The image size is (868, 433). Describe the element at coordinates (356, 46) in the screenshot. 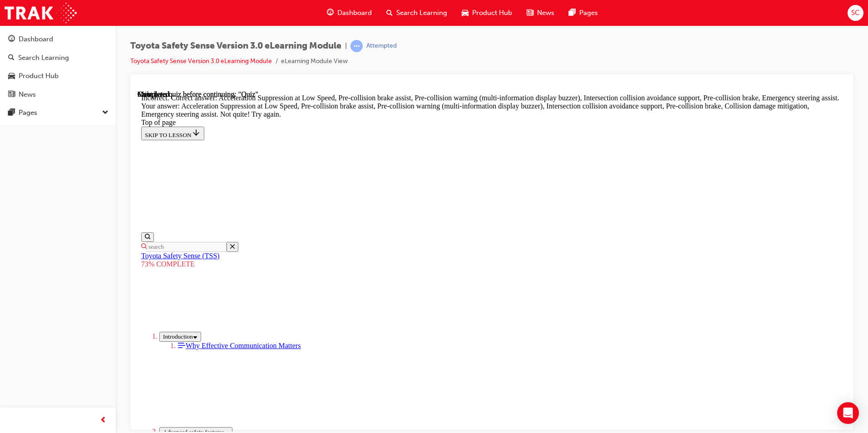

I see `span: learningRecordVerb_ATTEMPT-icon` at that location.